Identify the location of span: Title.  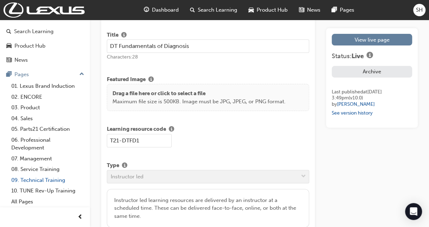
(112, 35).